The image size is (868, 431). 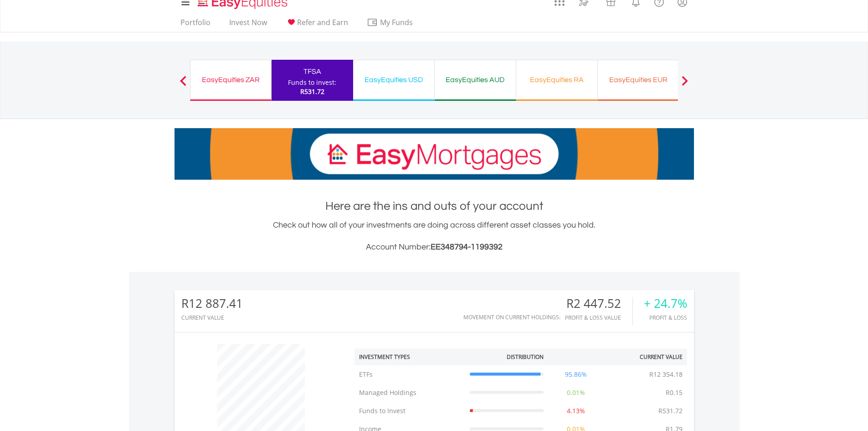 I want to click on div: Profit & Loss Value, so click(x=599, y=317).